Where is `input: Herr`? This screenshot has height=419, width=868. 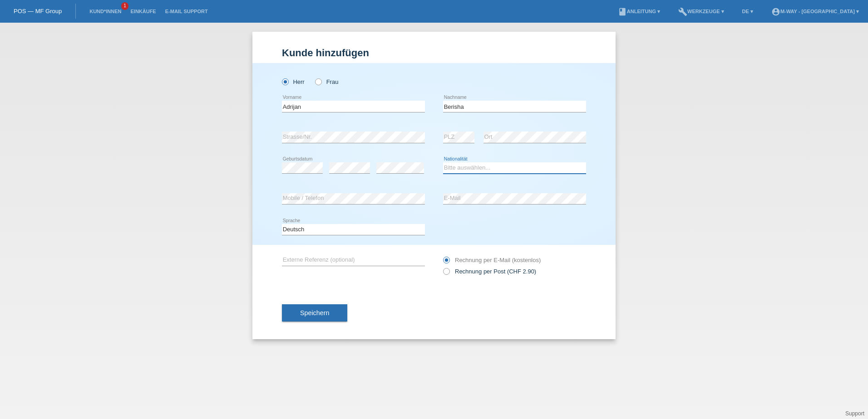
input: Herr is located at coordinates (285, 81).